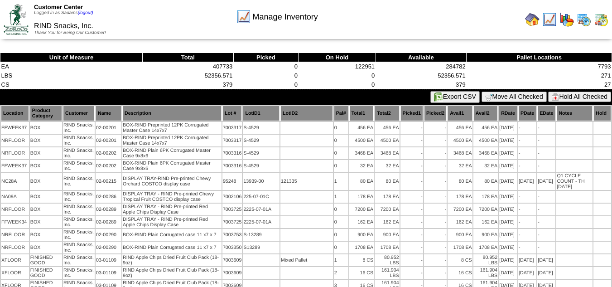 Image resolution: width=612 pixels, height=287 pixels. What do you see at coordinates (63, 13) in the screenshot?
I see `span: Logged in as Sadams` at bounding box center [63, 13].